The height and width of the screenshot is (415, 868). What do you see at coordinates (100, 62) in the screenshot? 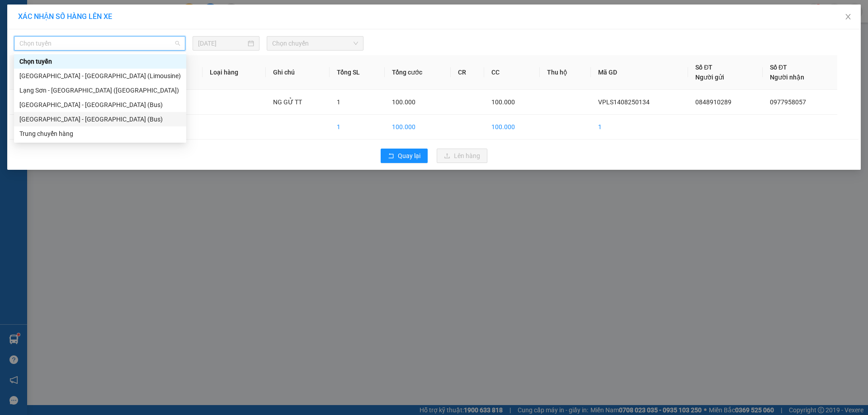
I see `div: Chọn tuyến` at bounding box center [100, 62].